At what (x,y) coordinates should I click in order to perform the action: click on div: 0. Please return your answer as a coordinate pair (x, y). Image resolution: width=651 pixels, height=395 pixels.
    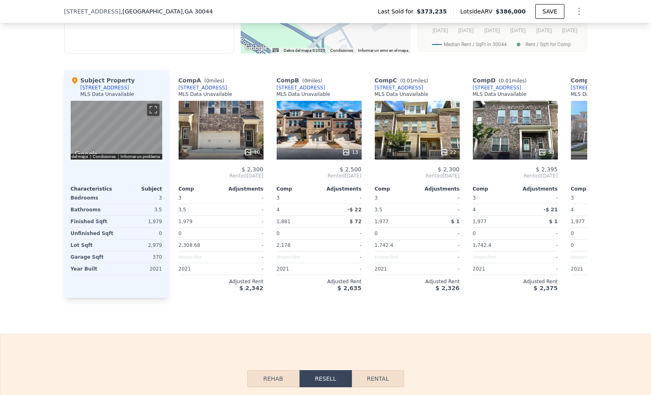
    Looking at the image, I should click on (140, 234).